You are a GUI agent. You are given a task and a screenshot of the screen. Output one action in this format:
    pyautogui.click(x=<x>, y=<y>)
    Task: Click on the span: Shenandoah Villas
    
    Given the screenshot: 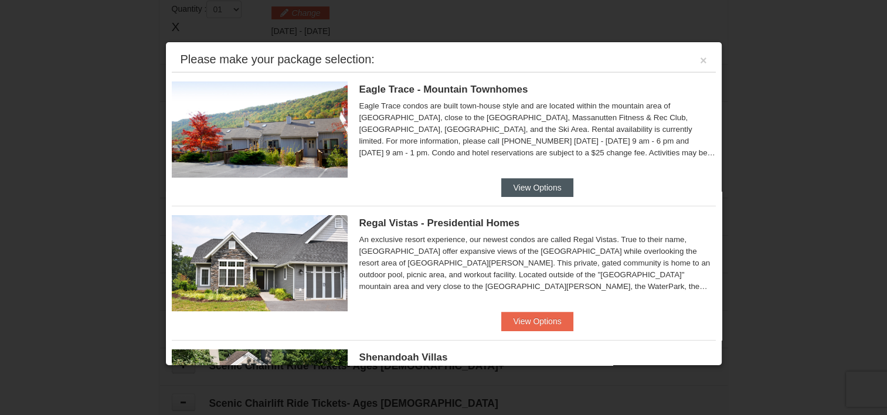 What is the action you would take?
    pyautogui.click(x=403, y=357)
    